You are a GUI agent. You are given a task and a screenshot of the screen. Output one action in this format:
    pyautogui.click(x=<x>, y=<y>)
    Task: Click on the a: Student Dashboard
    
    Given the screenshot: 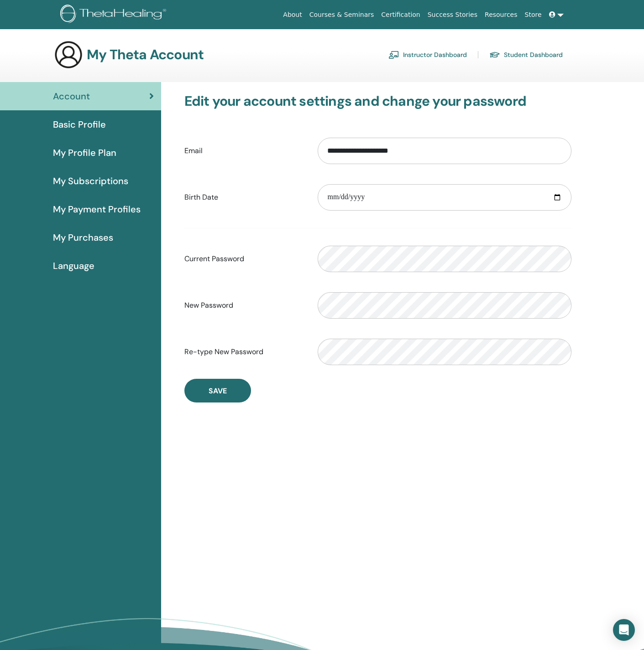 What is the action you would take?
    pyautogui.click(x=526, y=55)
    